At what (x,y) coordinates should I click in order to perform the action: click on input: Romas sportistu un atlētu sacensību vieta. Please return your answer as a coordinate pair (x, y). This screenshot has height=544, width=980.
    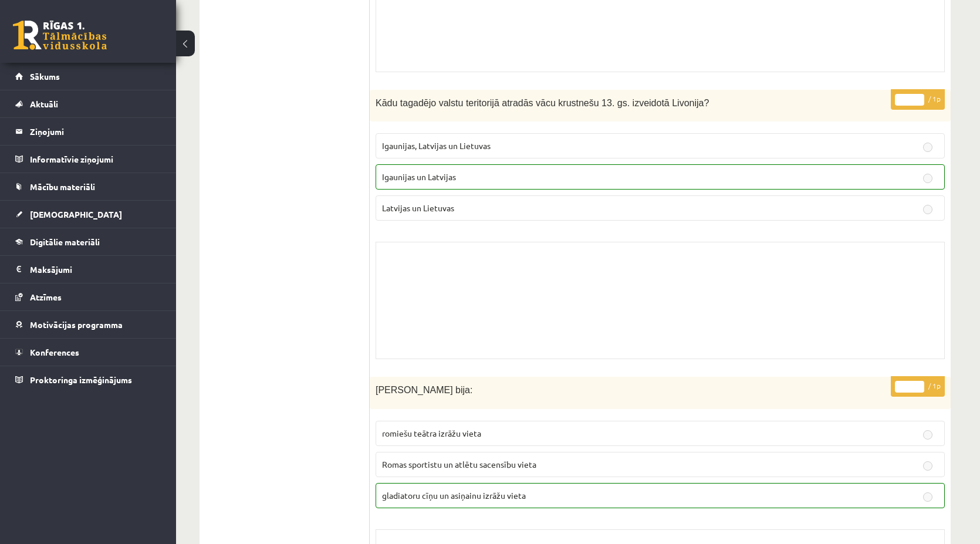
    Looking at the image, I should click on (927, 465).